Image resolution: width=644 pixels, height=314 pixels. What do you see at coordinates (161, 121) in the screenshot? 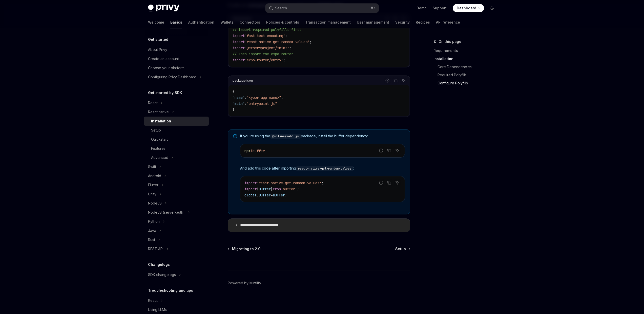
I see `div: Installation` at bounding box center [161, 121].